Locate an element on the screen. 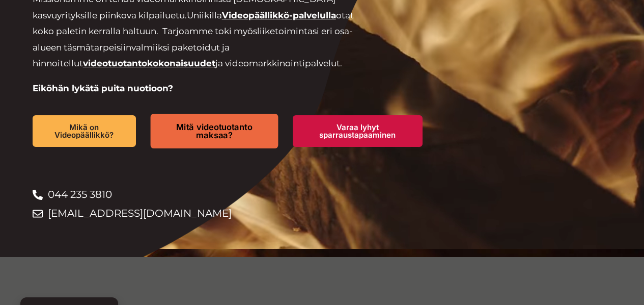 This screenshot has height=305, width=644. a: Mikä on Videopäällikkö? is located at coordinates (84, 131).